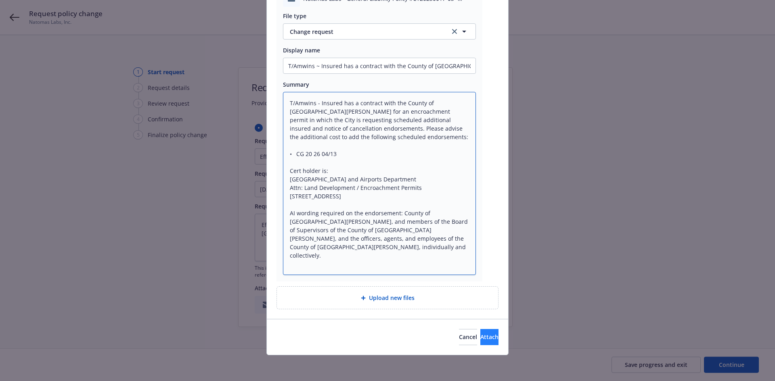 This screenshot has width=775, height=381. I want to click on span: Summary, so click(296, 84).